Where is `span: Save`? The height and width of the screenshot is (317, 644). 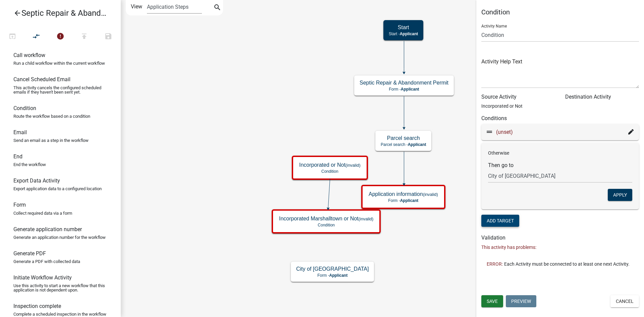 span: Save is located at coordinates (492, 301).